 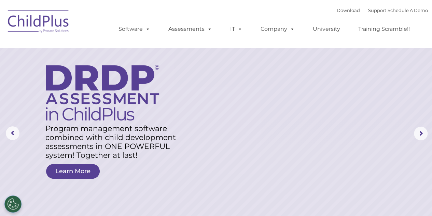 What do you see at coordinates (103, 93) in the screenshot?
I see `img: DRDP Assessment in ChildPlus` at bounding box center [103, 93].